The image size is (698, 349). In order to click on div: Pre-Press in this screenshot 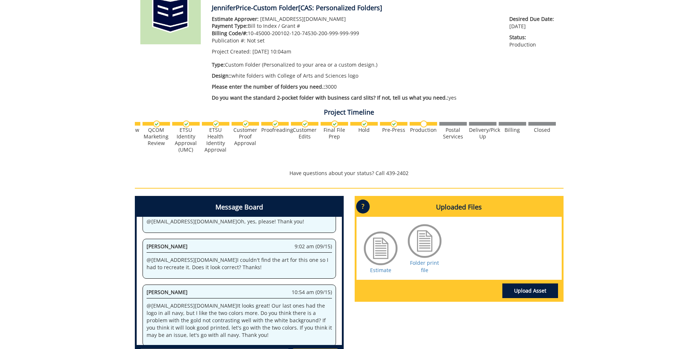, I will do `click(394, 130)`.